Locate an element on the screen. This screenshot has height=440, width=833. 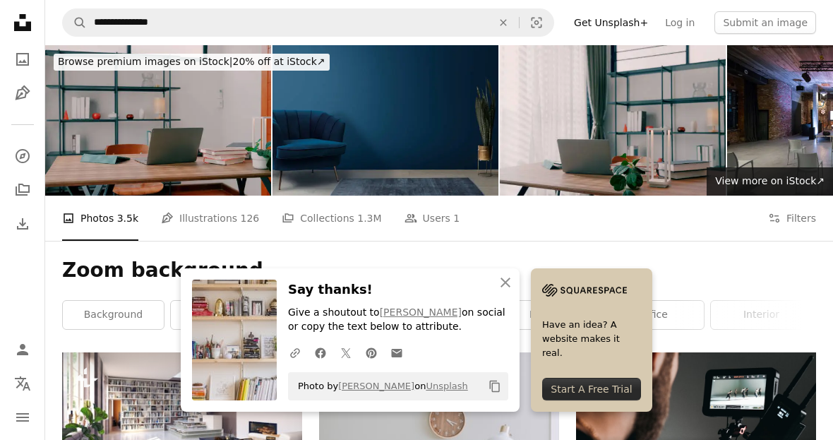
a: Collections is located at coordinates (23, 190).